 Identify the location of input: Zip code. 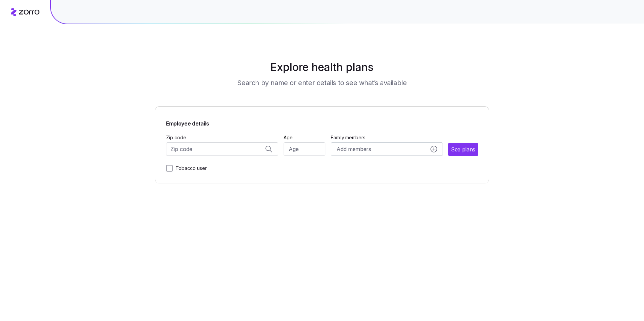
(222, 149).